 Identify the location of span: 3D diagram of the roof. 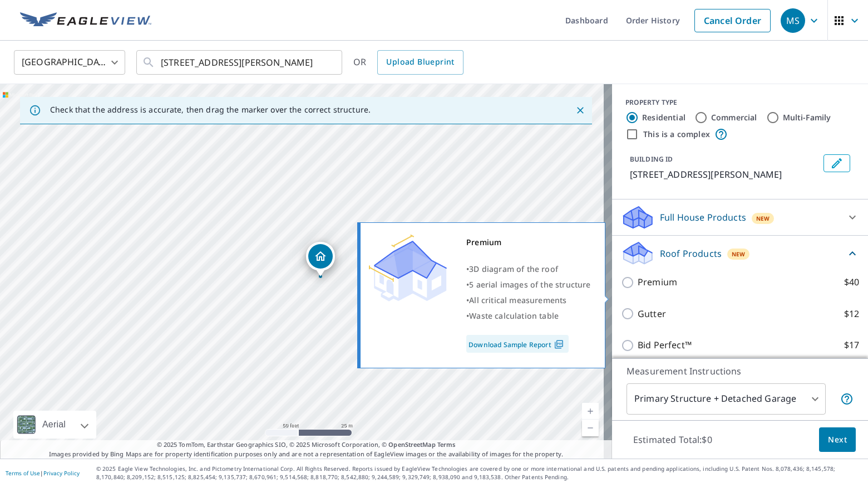
(514, 268).